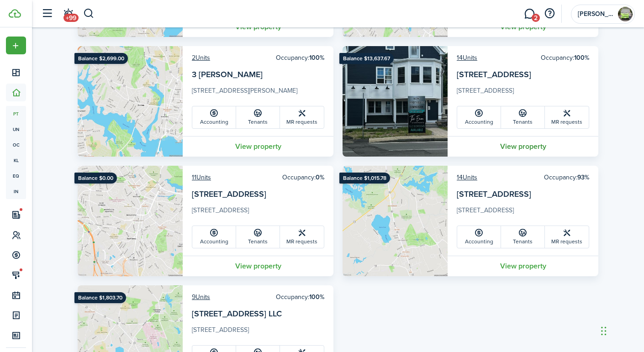 Image resolution: width=644 pixels, height=352 pixels. What do you see at coordinates (16, 114) in the screenshot?
I see `a: pt` at bounding box center [16, 114].